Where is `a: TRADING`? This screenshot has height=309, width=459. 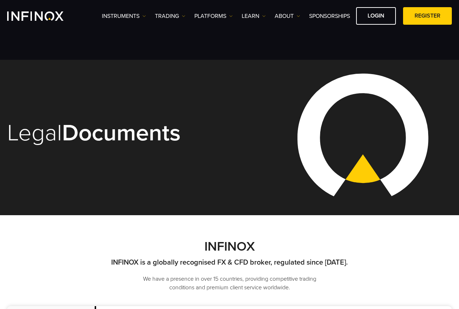 a: TRADING is located at coordinates (170, 16).